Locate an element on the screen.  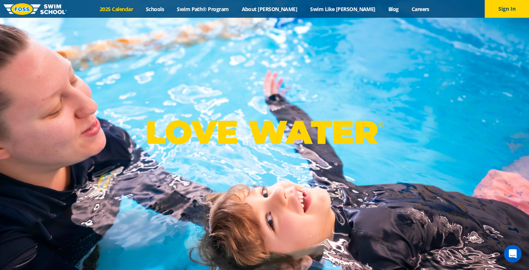
a: Schools is located at coordinates (155, 9).